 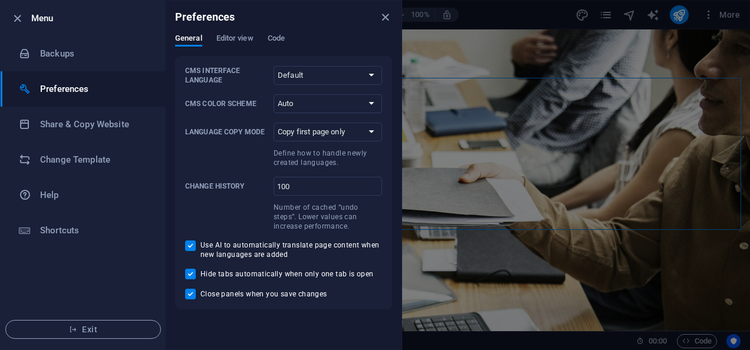 I want to click on h6: Menu, so click(x=94, y=18).